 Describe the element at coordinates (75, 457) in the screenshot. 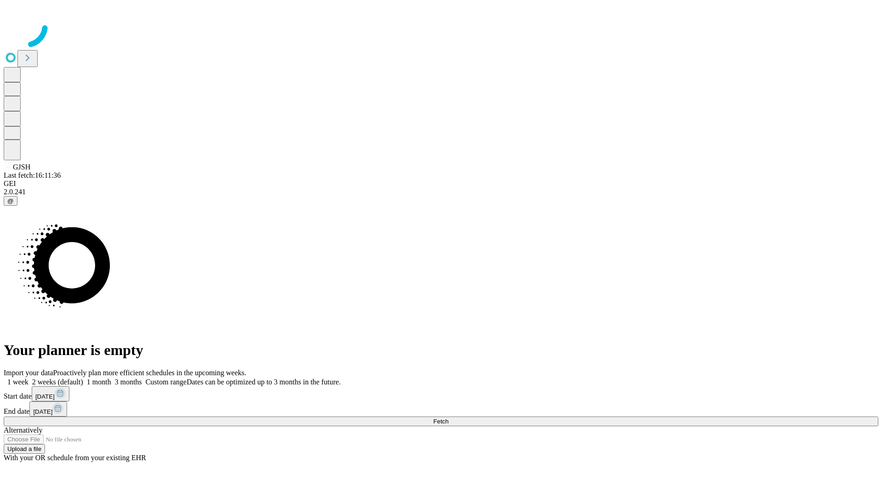

I see `span: With your OR schedule from your existing EHR` at that location.